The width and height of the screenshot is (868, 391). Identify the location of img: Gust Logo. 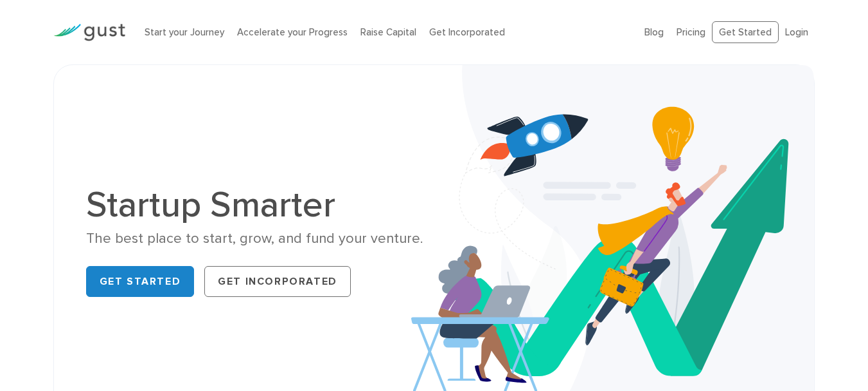
(90, 32).